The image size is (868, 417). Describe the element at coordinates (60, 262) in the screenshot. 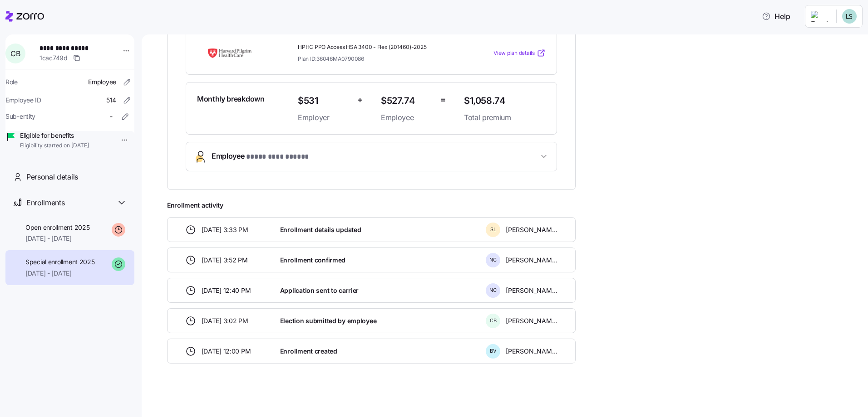

I see `span: Special enrollment 2025` at that location.